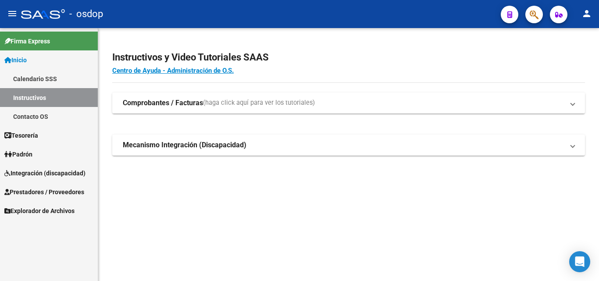  I want to click on mat-expansion-panel-header: Mecanismo Integración (Discapacidad), so click(349, 145).